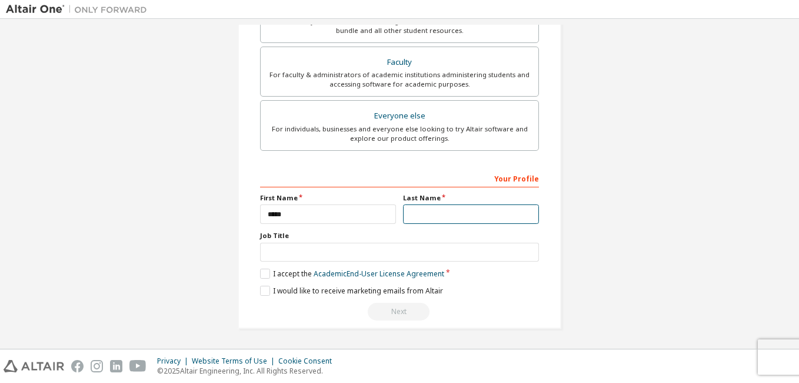 The image size is (799, 383). Describe the element at coordinates (471, 198) in the screenshot. I see `label: Last Name` at that location.